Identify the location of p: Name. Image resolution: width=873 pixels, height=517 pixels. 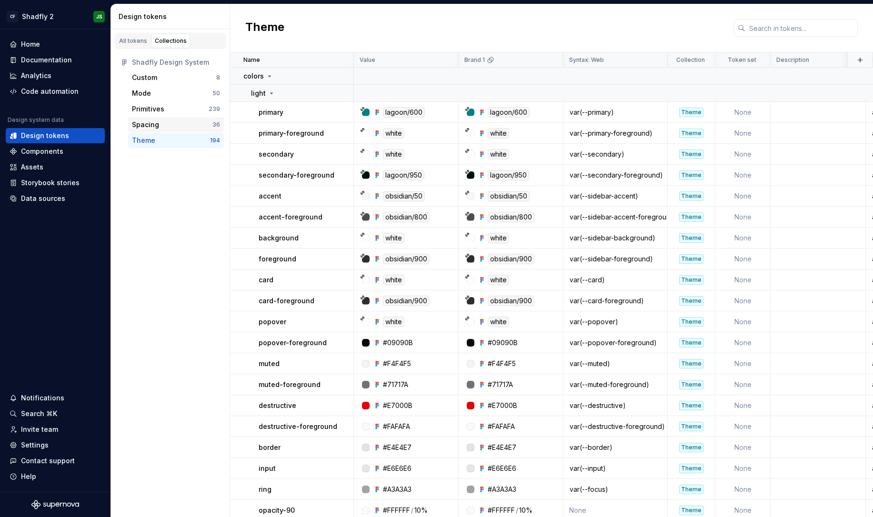
(251, 60).